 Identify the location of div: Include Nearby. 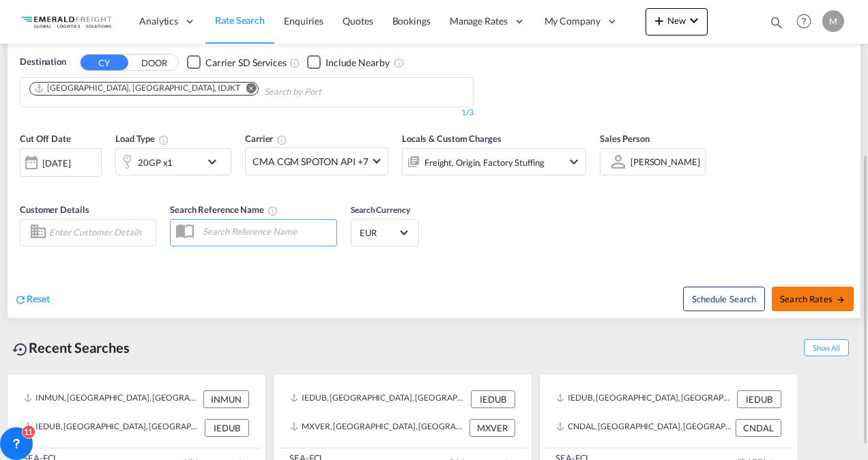
(358, 63).